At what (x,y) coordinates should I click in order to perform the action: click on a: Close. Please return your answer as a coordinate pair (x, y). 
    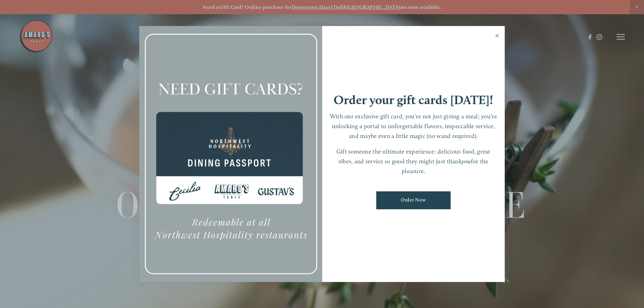
    Looking at the image, I should click on (497, 37).